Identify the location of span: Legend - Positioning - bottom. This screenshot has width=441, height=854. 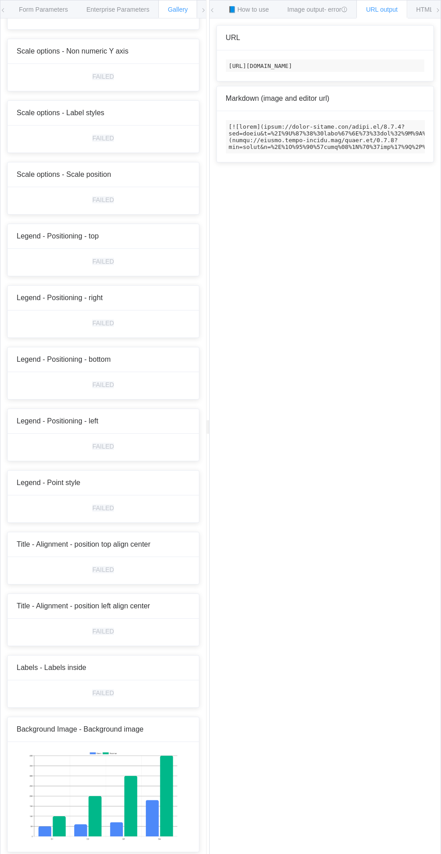
(63, 359).